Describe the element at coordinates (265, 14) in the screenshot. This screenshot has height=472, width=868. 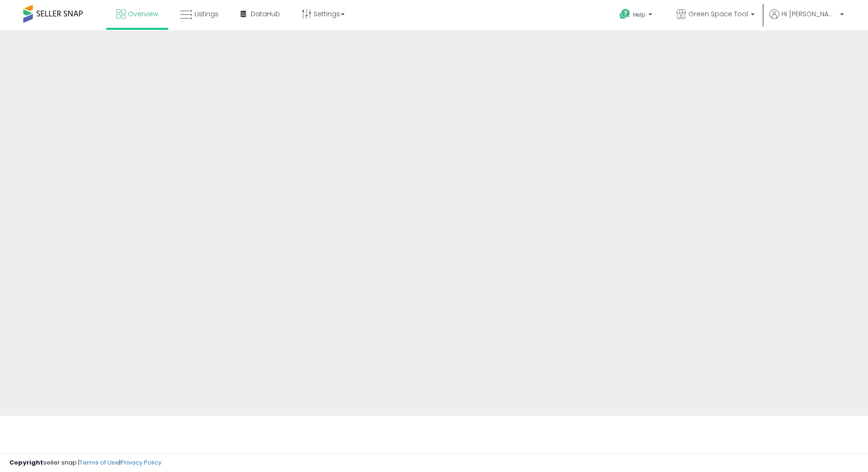
I see `span: DataHub` at that location.